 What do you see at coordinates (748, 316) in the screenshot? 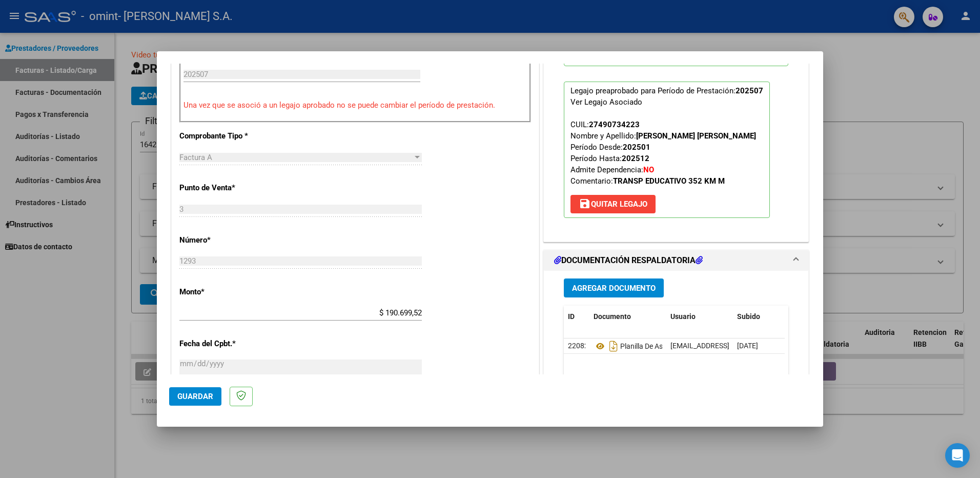
I see `span: Subido` at bounding box center [748, 316].